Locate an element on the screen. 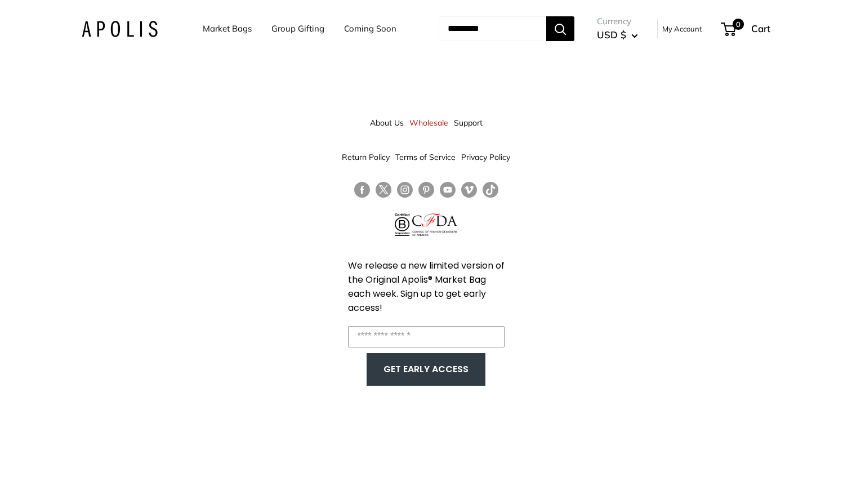 Image resolution: width=852 pixels, height=504 pixels. img: Certified B Corporation is located at coordinates (402, 224).